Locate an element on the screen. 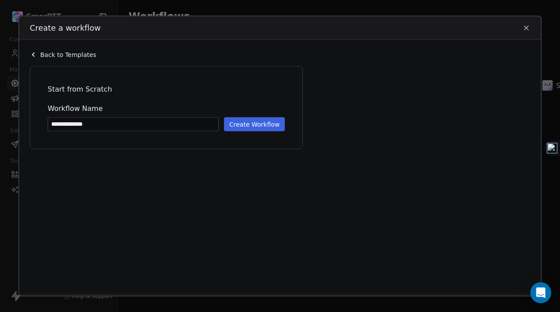 This screenshot has width=560, height=312. img: logo_icon_black.svg is located at coordinates (552, 148).